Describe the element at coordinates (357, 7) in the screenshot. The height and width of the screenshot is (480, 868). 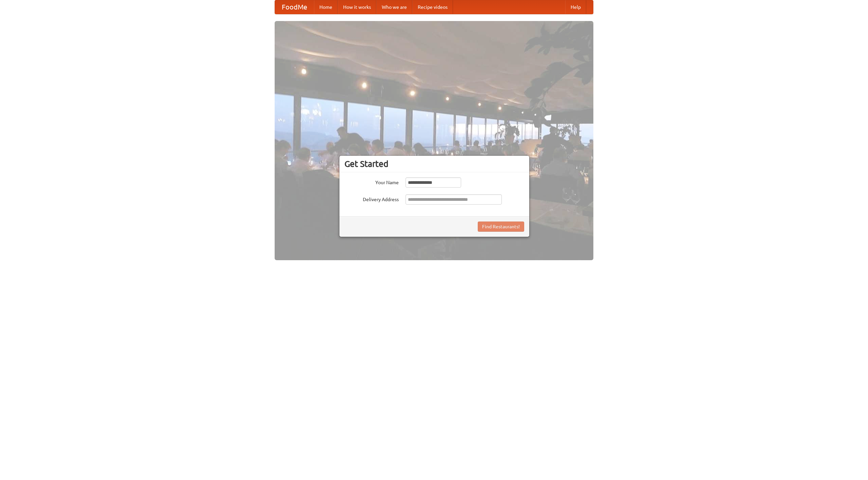
I see `a: How it works` at that location.